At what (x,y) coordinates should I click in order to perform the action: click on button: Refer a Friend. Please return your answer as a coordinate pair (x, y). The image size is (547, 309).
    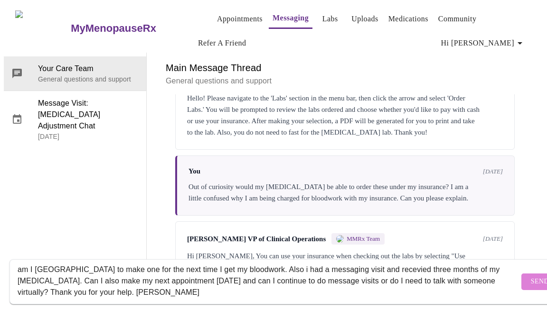
    Looking at the image, I should click on (222, 43).